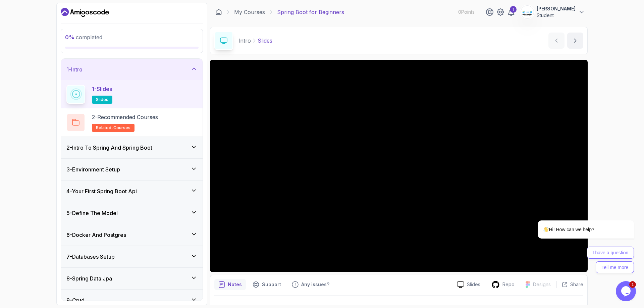 This screenshot has height=308, width=644. I want to click on h3: 2 - Intro To Spring And Spring Boot, so click(110, 148).